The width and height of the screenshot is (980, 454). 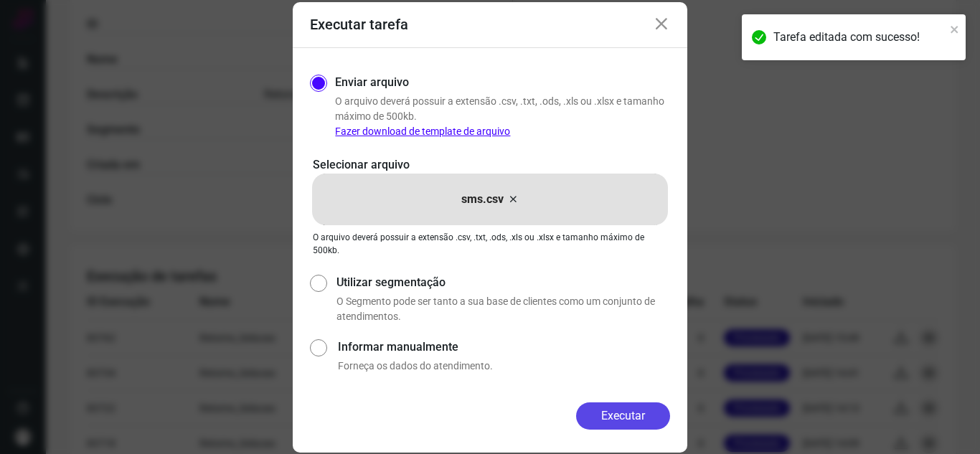 I want to click on label: Informar manualmente, so click(x=504, y=347).